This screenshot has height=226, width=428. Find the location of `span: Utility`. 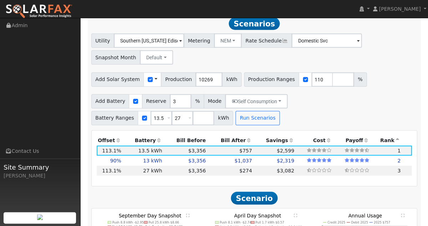

span: Utility is located at coordinates (103, 41).